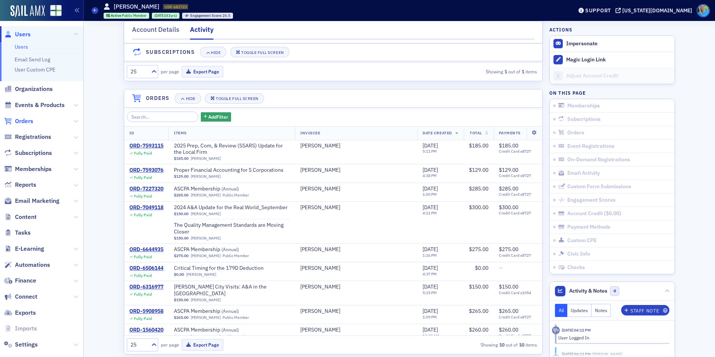  I want to click on a: Settings, so click(21, 344).